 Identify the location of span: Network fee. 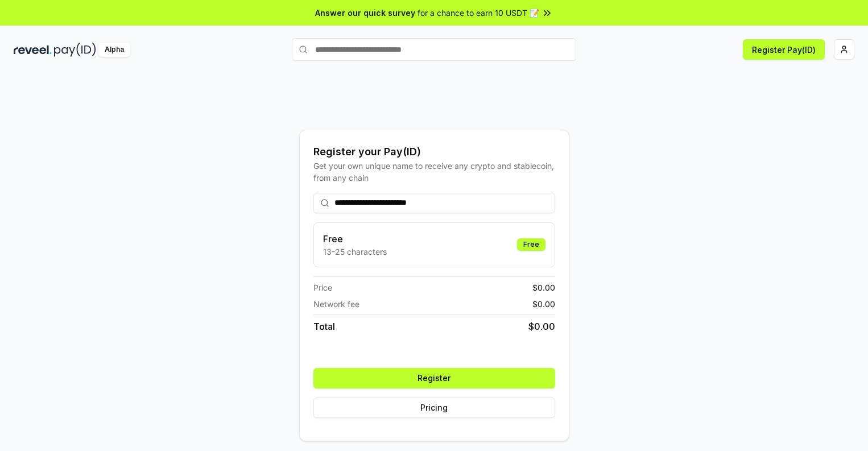
(336, 304).